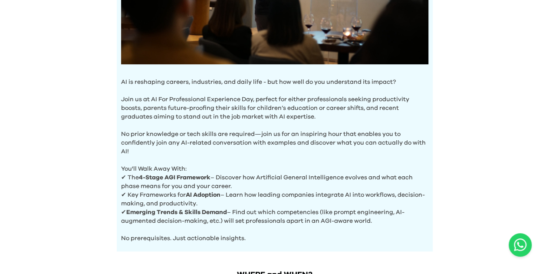 The width and height of the screenshot is (549, 274). Describe the element at coordinates (275, 104) in the screenshot. I see `p: Join us at AI For Professional Experience Day, perfect for either professionals seeking productiv...` at that location.